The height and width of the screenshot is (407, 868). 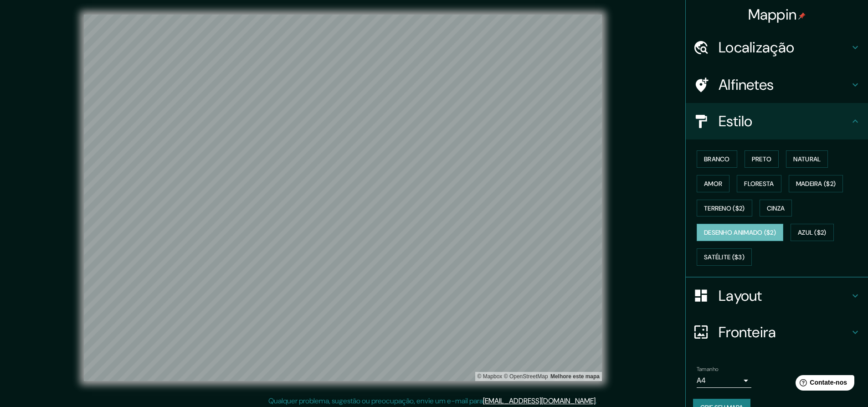 What do you see at coordinates (747, 332) in the screenshot?
I see `font: Fronteira` at bounding box center [747, 332].